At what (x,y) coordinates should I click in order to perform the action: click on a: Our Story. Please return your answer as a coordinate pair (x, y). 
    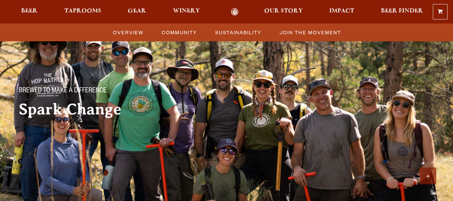
    Looking at the image, I should click on (283, 12).